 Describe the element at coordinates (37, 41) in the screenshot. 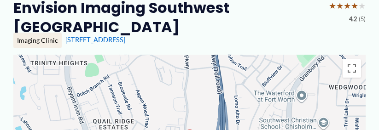

I see `div: Imaging Clinic` at that location.